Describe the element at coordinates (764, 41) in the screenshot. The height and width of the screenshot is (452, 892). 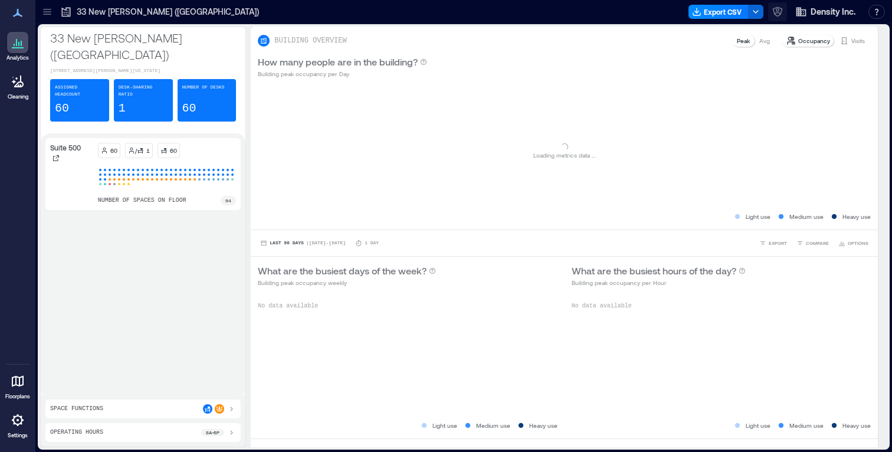
I see `p: Avg` at that location.